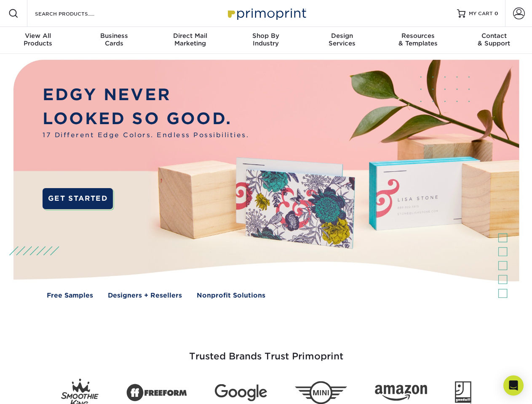 This screenshot has width=532, height=404. Describe the element at coordinates (494, 36) in the screenshot. I see `span: Contact` at that location.